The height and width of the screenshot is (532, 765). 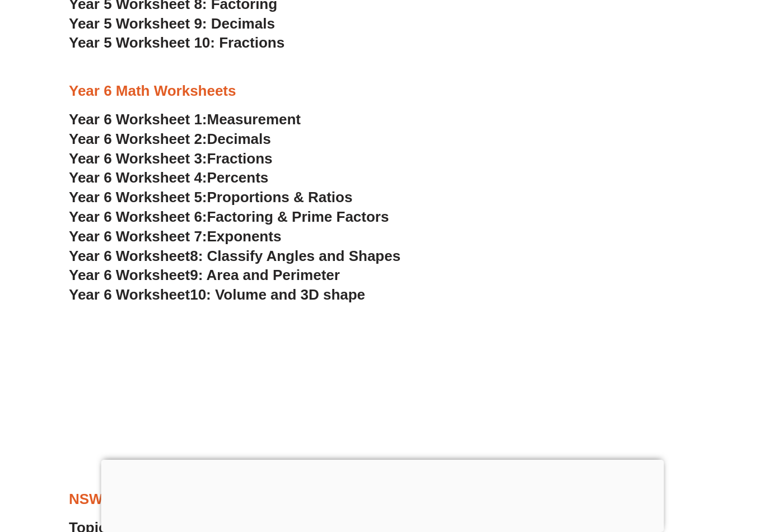 I want to click on a: Year 5 Worksheet 9: Decimals, so click(x=172, y=23).